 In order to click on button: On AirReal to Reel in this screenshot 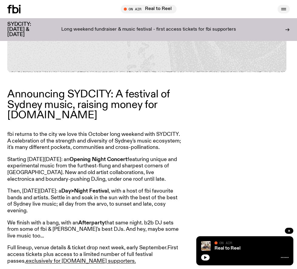, I will do `click(149, 9)`.